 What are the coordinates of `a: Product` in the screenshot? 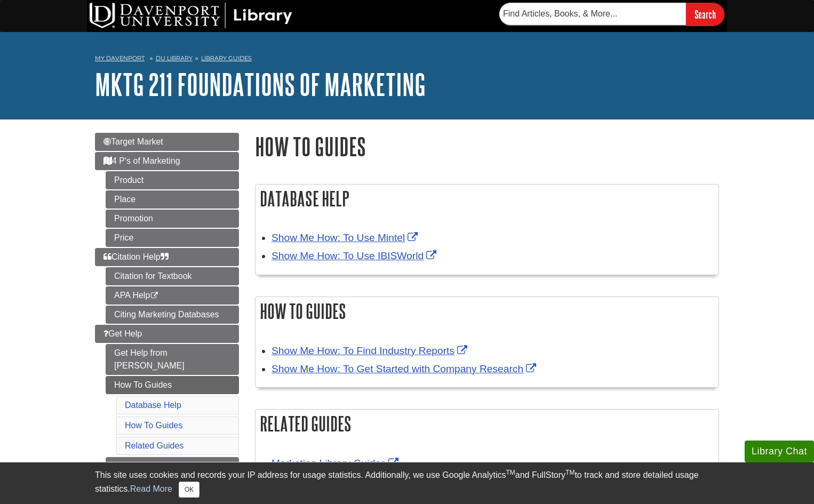 It's located at (173, 181).